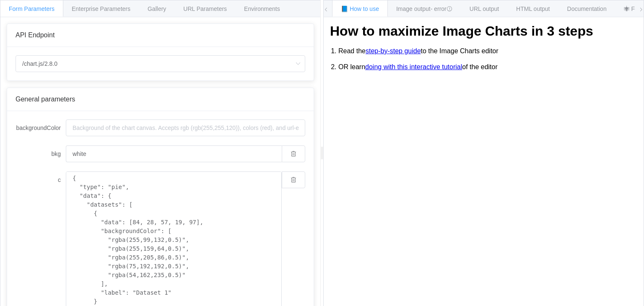  What do you see at coordinates (40, 180) in the screenshot?
I see `label: c` at bounding box center [40, 180].